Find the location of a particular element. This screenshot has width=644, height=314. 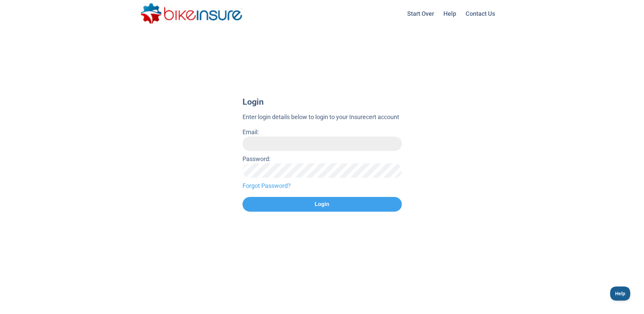

button: Login is located at coordinates (322, 204).